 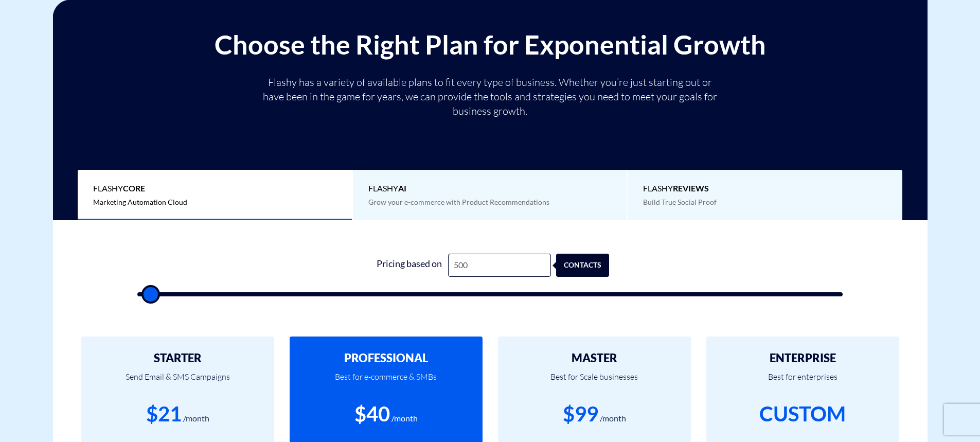 I want to click on span: Marketing Automation Cloud, so click(x=140, y=201).